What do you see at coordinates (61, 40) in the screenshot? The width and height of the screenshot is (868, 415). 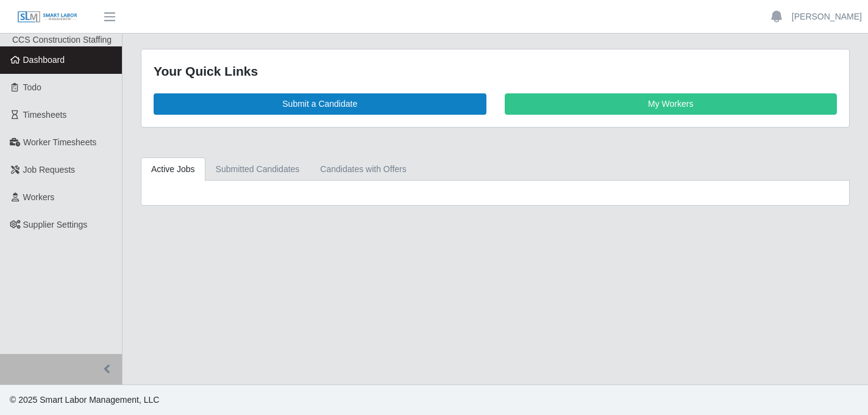 I see `span: CCS Construction Staffing` at bounding box center [61, 40].